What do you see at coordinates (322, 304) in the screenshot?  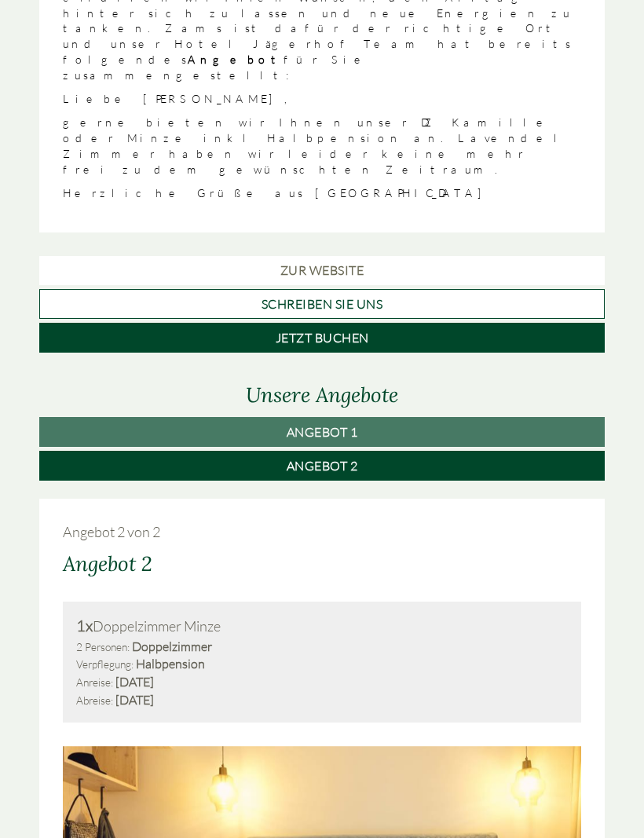 I see `a: Schreiben Sie uns` at bounding box center [322, 304].